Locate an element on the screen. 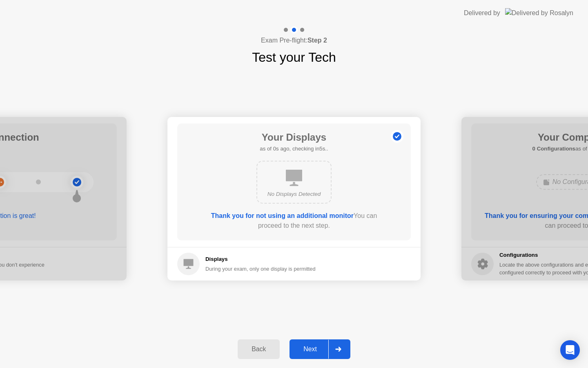 The height and width of the screenshot is (368, 588). button: Back is located at coordinates (258, 349).